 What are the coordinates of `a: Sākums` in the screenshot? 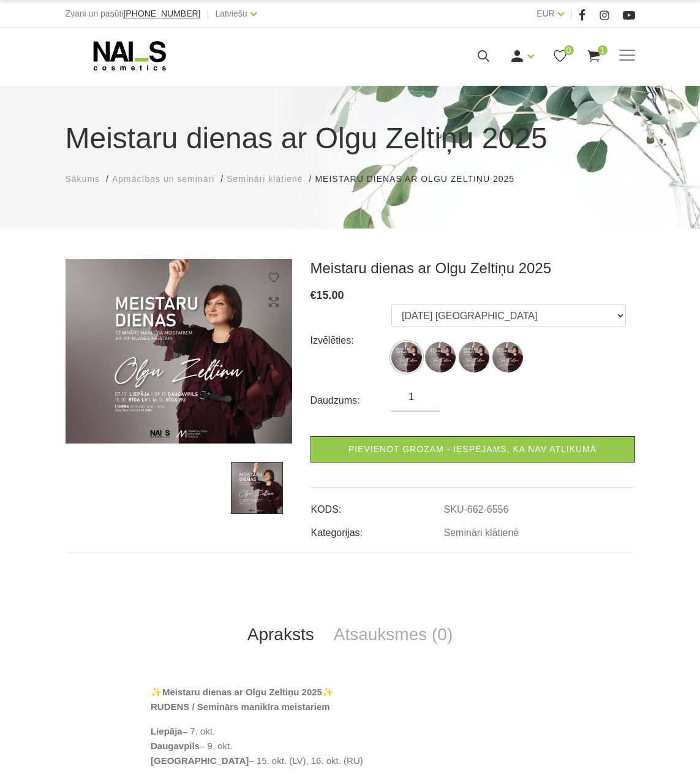 It's located at (83, 179).